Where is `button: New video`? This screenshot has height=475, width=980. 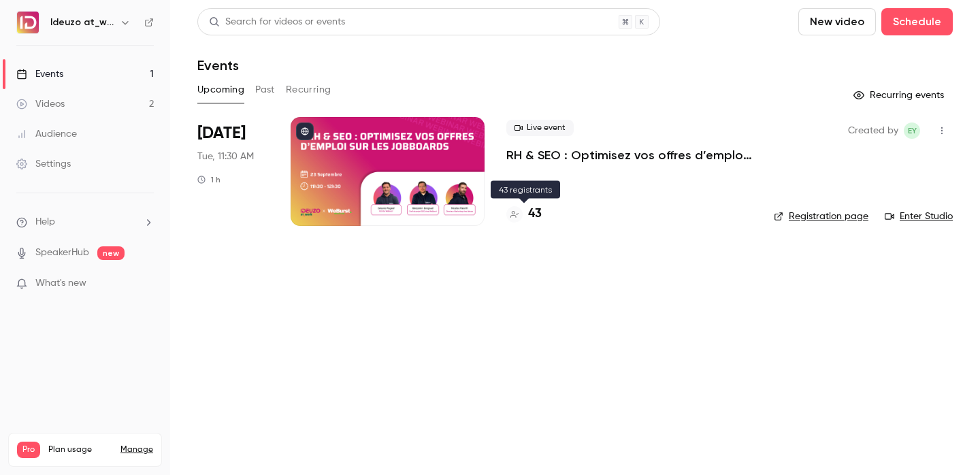 button: New video is located at coordinates (837, 22).